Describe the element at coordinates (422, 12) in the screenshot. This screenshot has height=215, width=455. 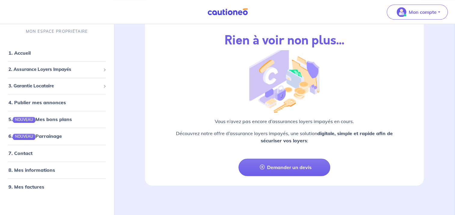
I see `p: Mon compte` at that location.